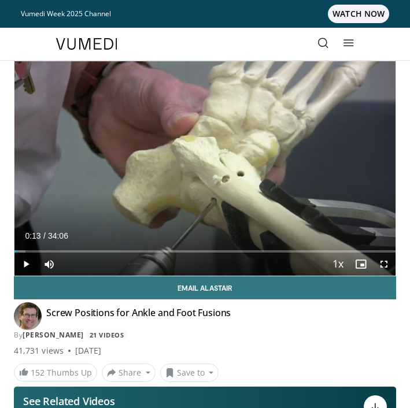 The width and height of the screenshot is (410, 408). What do you see at coordinates (49, 264) in the screenshot?
I see `button: Mute` at bounding box center [49, 264].